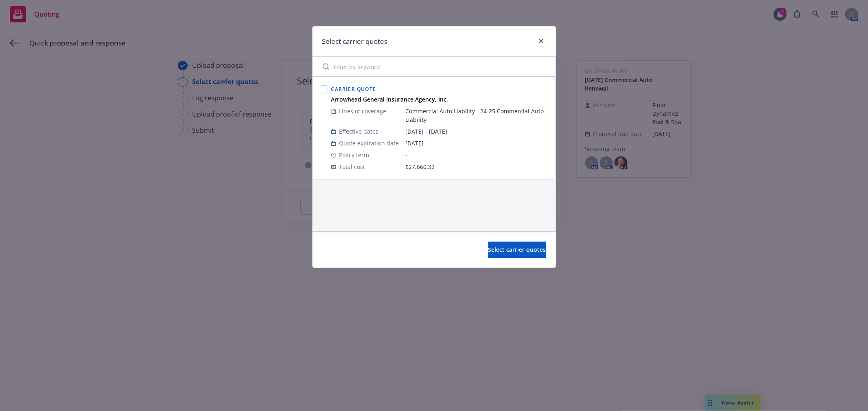 This screenshot has height=411, width=868. What do you see at coordinates (477, 116) in the screenshot?
I see `span: Commercial Auto Liability - 24-25 Commercial Auto Liability` at bounding box center [477, 116].